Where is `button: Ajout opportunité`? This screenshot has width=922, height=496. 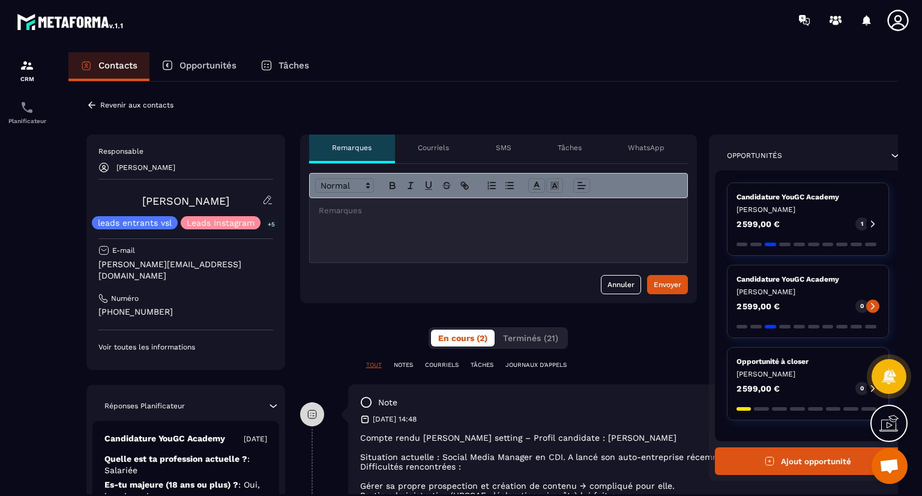
button: Ajout opportunité is located at coordinates (808, 461).